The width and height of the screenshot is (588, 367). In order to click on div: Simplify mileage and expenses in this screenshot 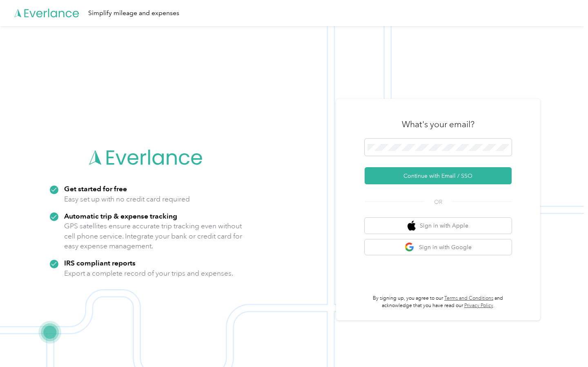, I will do `click(134, 13)`.